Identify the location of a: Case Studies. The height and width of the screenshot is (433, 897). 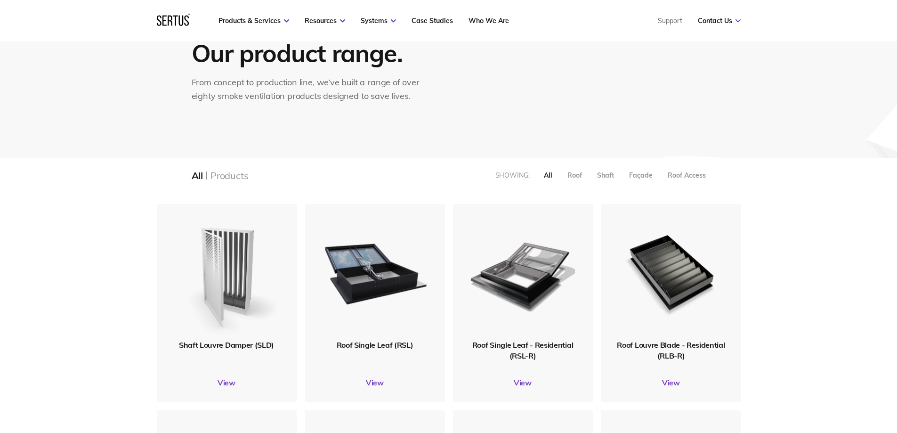
(432, 21).